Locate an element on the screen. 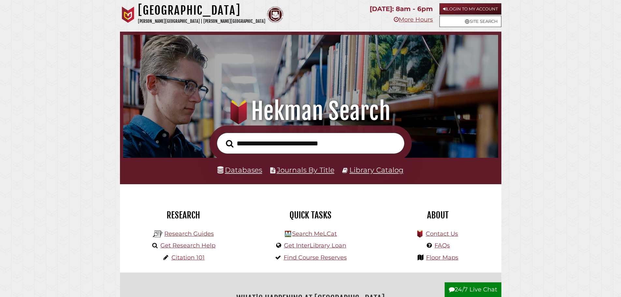  img: Calvin Theological Seminary is located at coordinates (275, 15).